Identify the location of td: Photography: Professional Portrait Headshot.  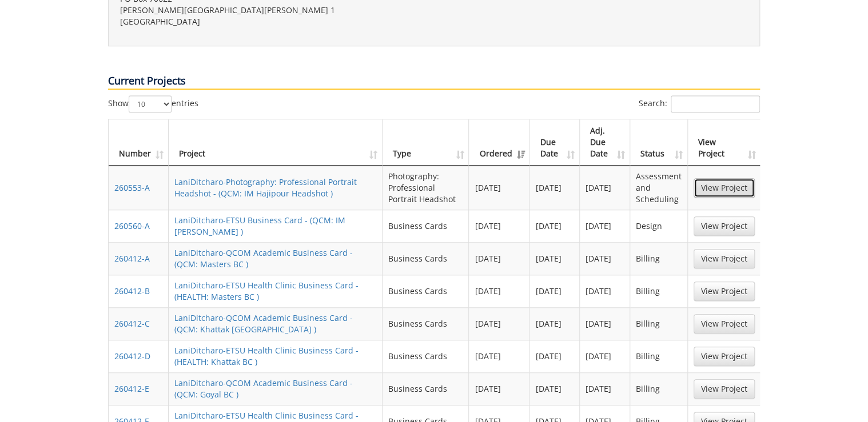
(426, 188).